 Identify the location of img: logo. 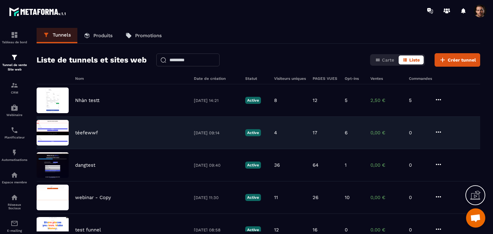
(38, 12).